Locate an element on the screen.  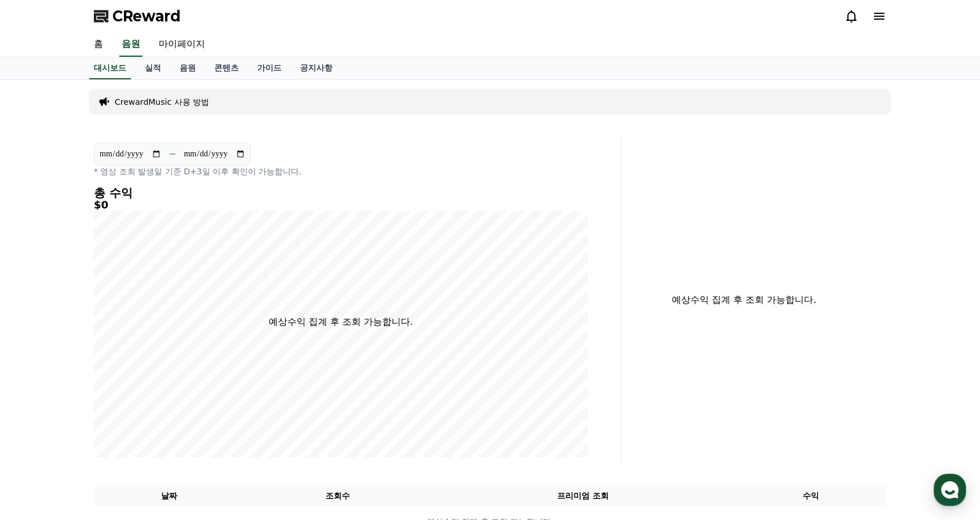
p: * 영상 조회 발생일 기준 D+3일 이후 확인이 가능합니다. is located at coordinates (340, 172).